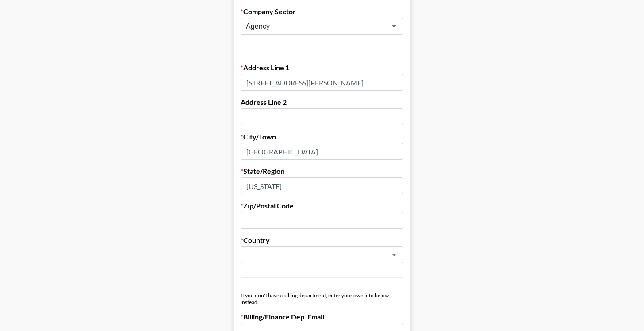  Describe the element at coordinates (322, 240) in the screenshot. I see `label: Country` at that location.